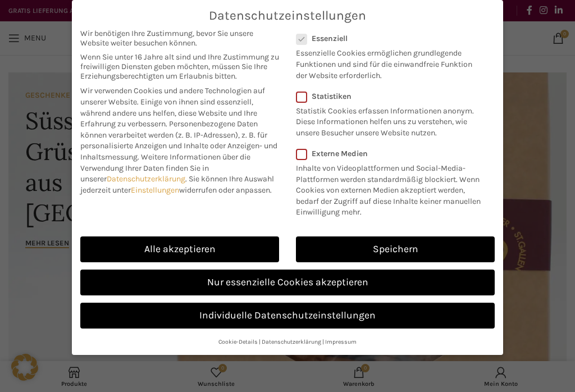 The image size is (575, 392). Describe the element at coordinates (155, 190) in the screenshot. I see `a: Einstellungen` at that location.